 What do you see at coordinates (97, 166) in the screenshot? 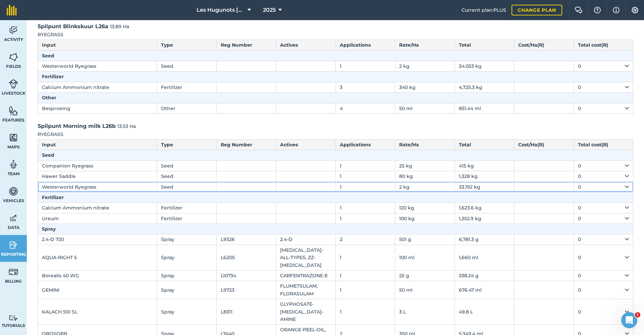
I see `td: Companion Ryegrass` at bounding box center [97, 166].